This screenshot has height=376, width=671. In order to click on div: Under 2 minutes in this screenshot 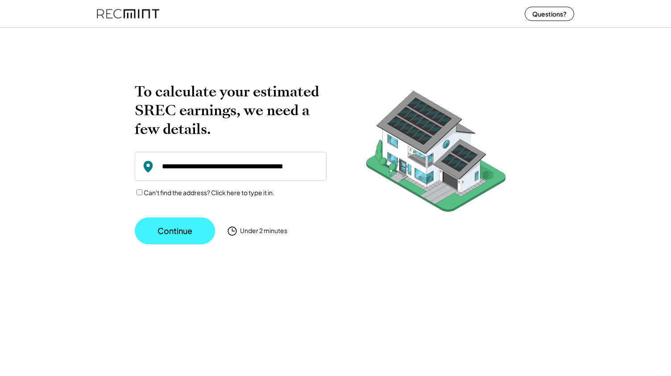, I will do `click(264, 231)`.